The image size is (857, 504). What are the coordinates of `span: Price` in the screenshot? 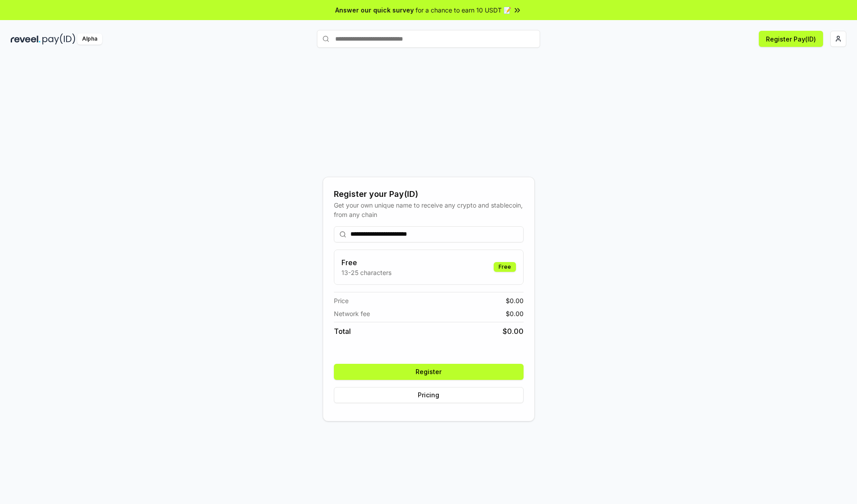 It's located at (341, 300).